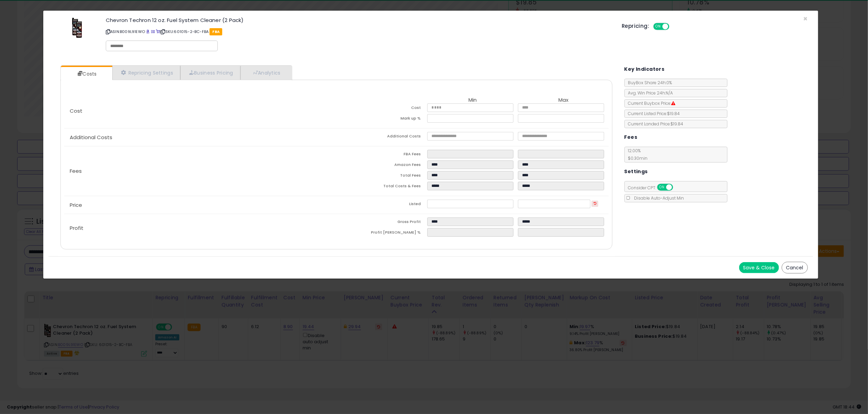 This screenshot has height=414, width=868. What do you see at coordinates (146, 72) in the screenshot?
I see `a: Repricing Settings` at bounding box center [146, 72].